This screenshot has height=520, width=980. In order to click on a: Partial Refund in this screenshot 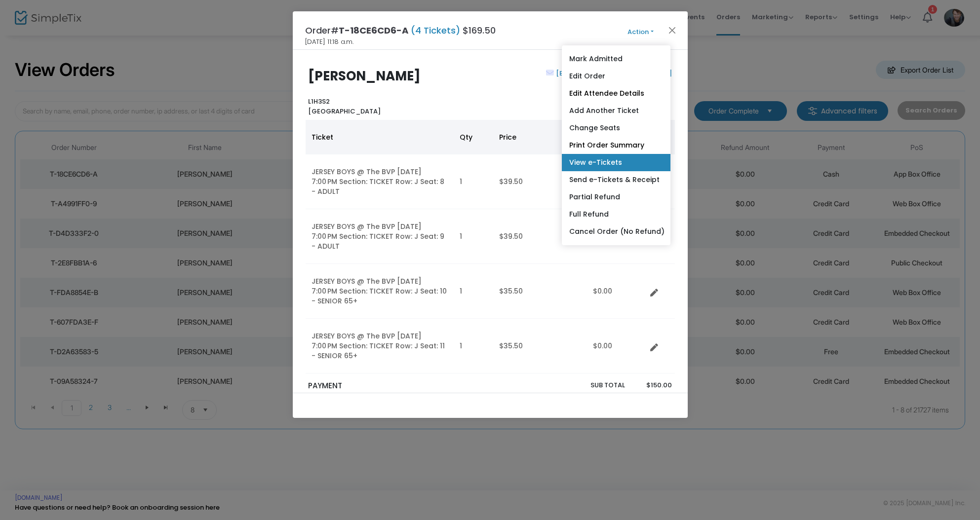, I will do `click(616, 197)`.